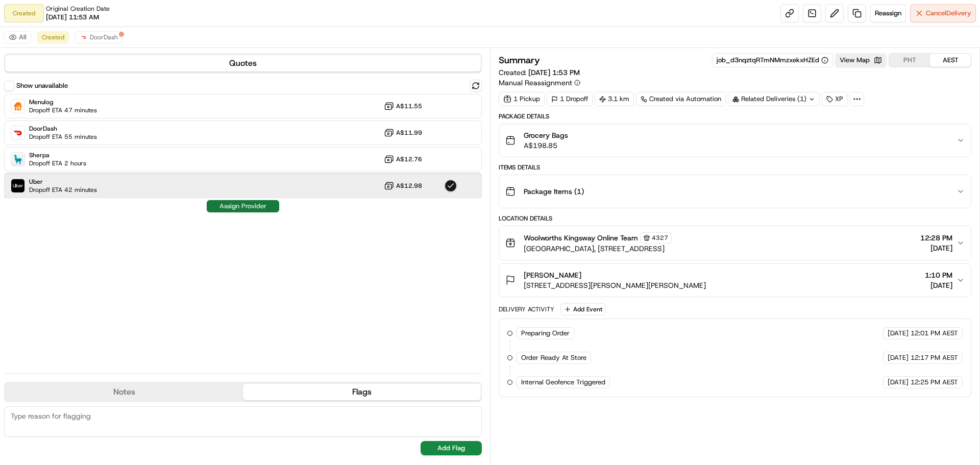 The width and height of the screenshot is (980, 465). Describe the element at coordinates (910, 60) in the screenshot. I see `button: PHT` at that location.